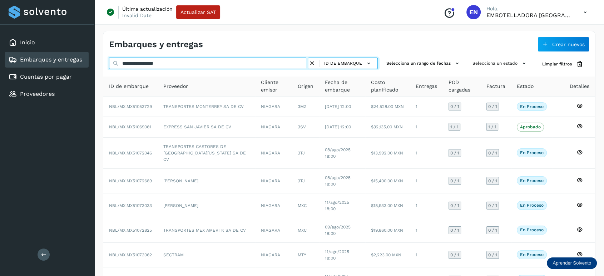  I want to click on td: $18,933.00 MXN, so click(387, 205).